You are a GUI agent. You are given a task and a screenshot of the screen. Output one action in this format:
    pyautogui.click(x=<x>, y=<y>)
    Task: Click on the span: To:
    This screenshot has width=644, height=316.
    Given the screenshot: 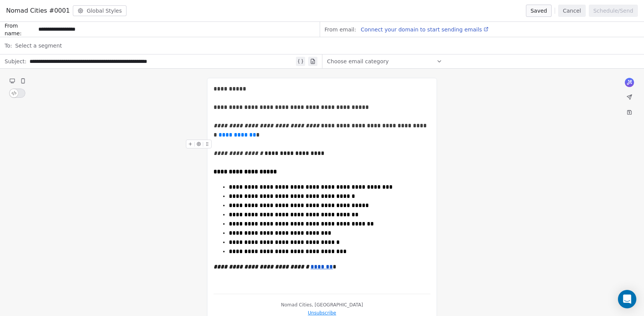 What is the action you would take?
    pyautogui.click(x=8, y=46)
    